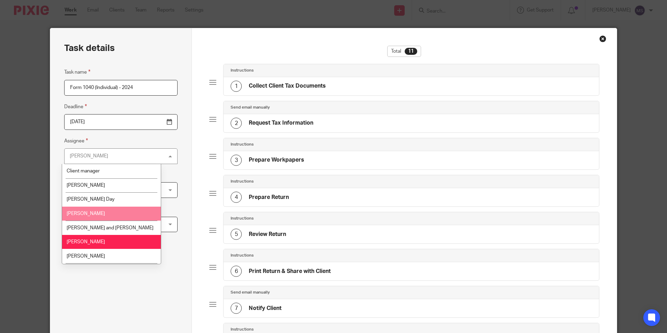 The width and height of the screenshot is (667, 333). I want to click on label: Deadline, so click(75, 106).